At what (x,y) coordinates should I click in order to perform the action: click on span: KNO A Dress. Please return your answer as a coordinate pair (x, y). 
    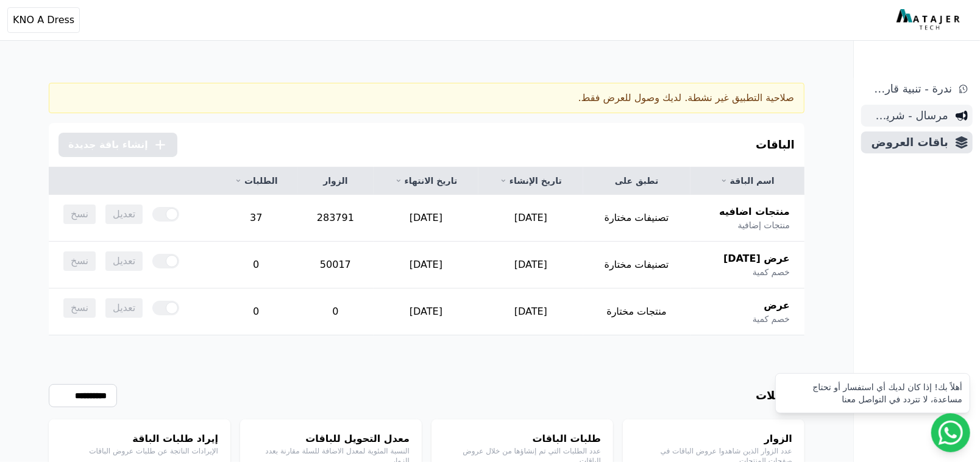
    Looking at the image, I should click on (43, 20).